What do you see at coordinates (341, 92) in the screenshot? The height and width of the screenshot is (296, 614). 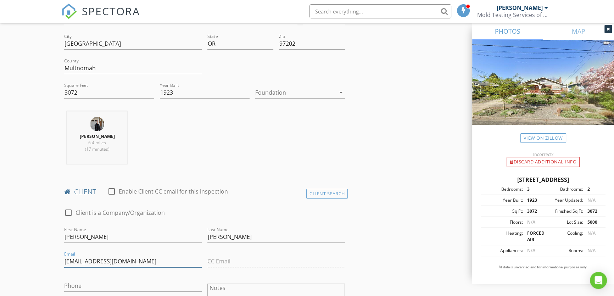 I see `i: arrow_drop_down` at bounding box center [341, 92].